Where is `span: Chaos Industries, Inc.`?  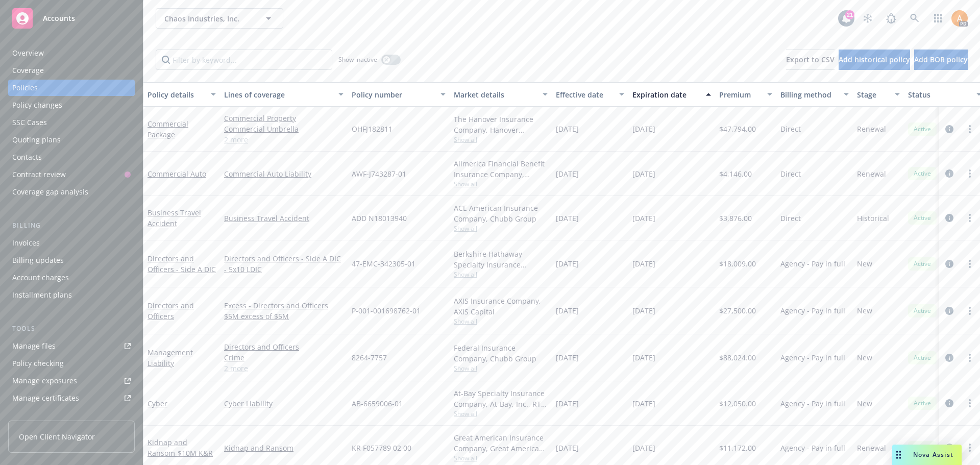
span: Chaos Industries, Inc. is located at coordinates (209, 18).